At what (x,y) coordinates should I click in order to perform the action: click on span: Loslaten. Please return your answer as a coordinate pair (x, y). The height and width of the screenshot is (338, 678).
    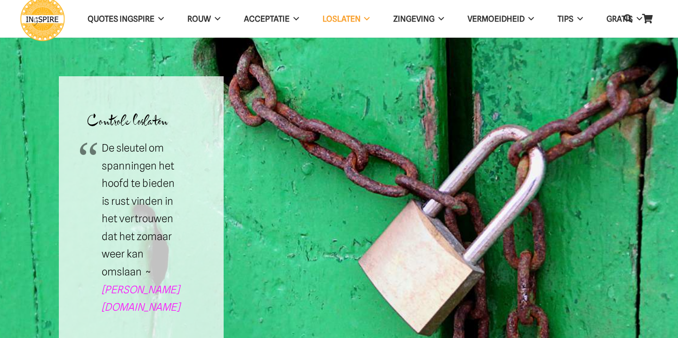
    Looking at the image, I should click on (342, 19).